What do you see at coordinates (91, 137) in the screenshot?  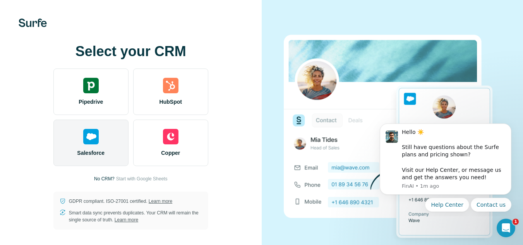 I see `img: salesforce's logo` at bounding box center [91, 137].